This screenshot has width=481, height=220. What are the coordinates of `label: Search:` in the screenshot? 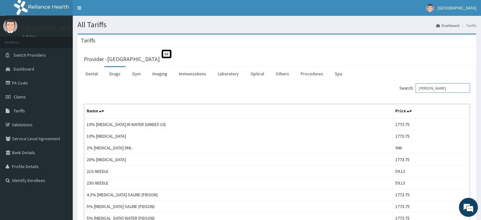 It's located at (435, 88).